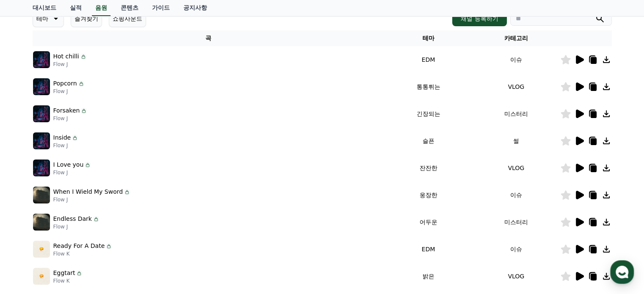  Describe the element at coordinates (136, 235) in the screenshot. I see `a: 설정` at that location.